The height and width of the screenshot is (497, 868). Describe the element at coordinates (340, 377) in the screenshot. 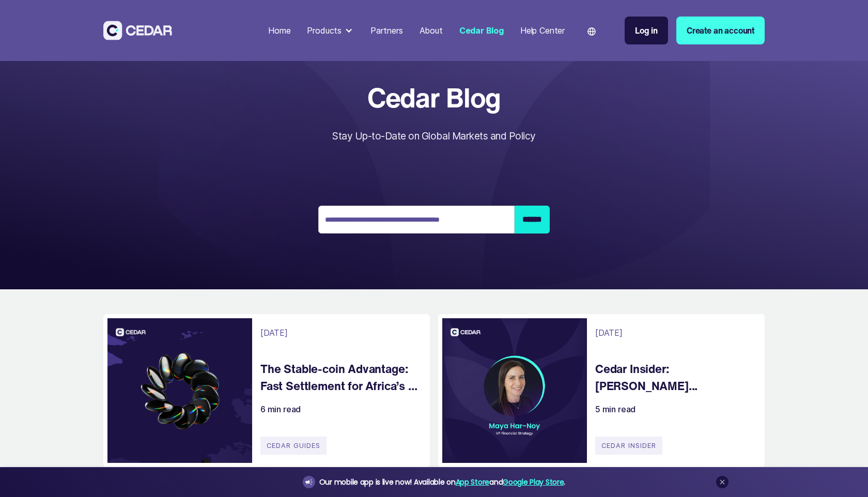

I see `h4: The Stable-coin Advantage: Fast Settlement for Africa’s ...` at that location.